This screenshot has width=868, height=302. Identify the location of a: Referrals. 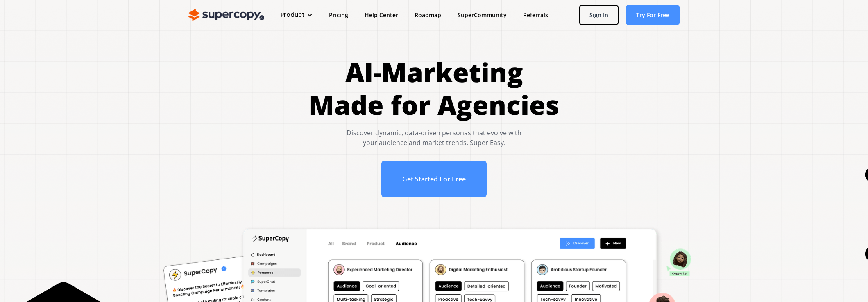
(535, 15).